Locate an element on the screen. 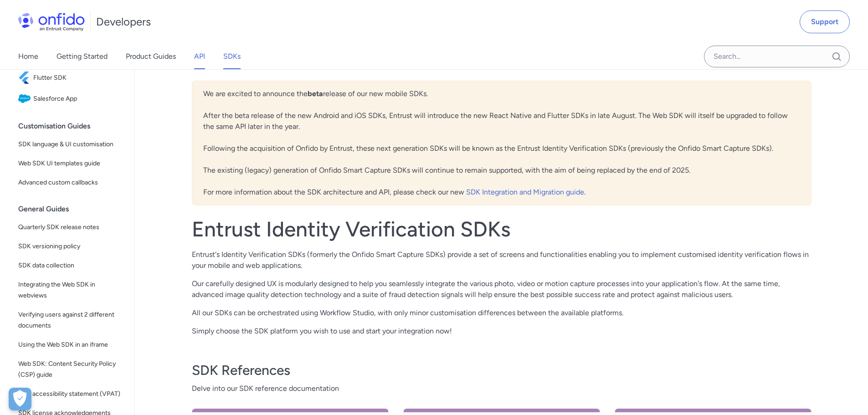 The width and height of the screenshot is (868, 415). div: Customisation Guides is located at coordinates (74, 126).